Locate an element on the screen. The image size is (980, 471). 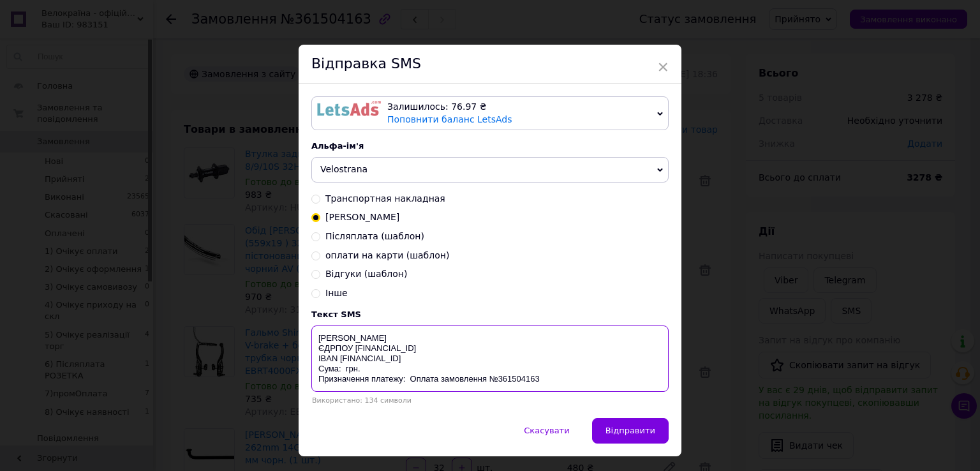
a: Поповнити баланс LetsAds is located at coordinates (450, 119).